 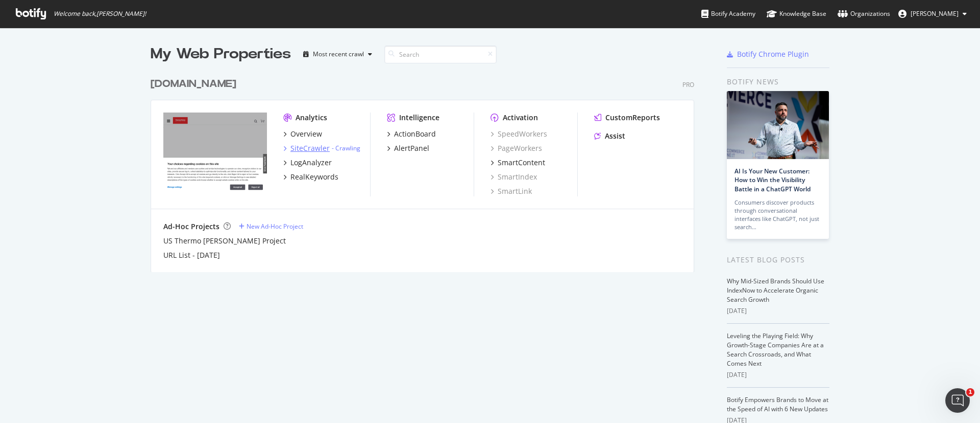 What do you see at coordinates (312, 118) in the screenshot?
I see `div: Analytics` at bounding box center [312, 118].